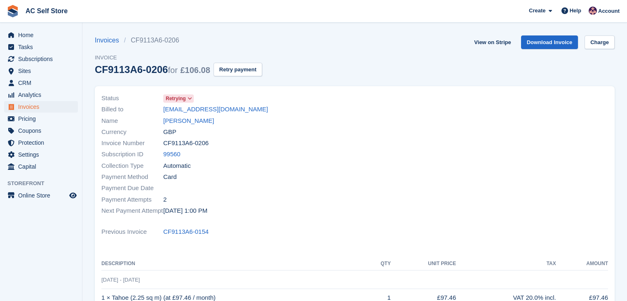 This screenshot has width=627, height=301. I want to click on span: for, so click(172, 70).